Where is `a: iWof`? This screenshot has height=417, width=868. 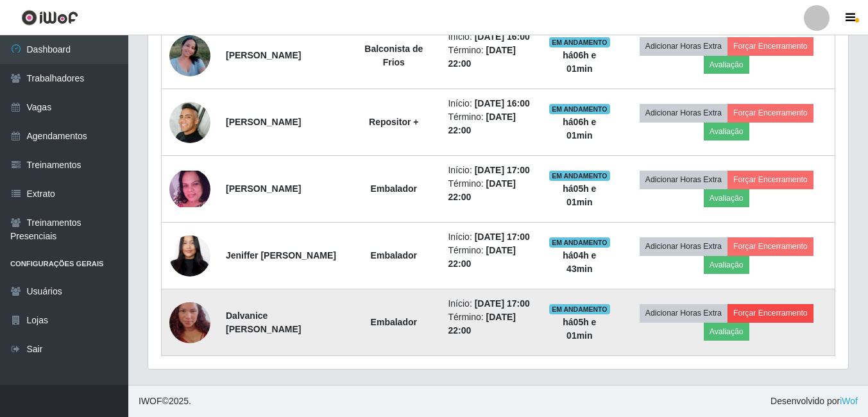 a: iWof is located at coordinates (849, 401).